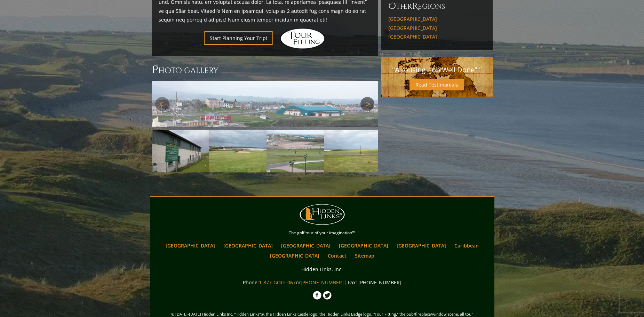 The width and height of the screenshot is (644, 317). What do you see at coordinates (162, 104) in the screenshot?
I see `a: Previous` at bounding box center [162, 104].